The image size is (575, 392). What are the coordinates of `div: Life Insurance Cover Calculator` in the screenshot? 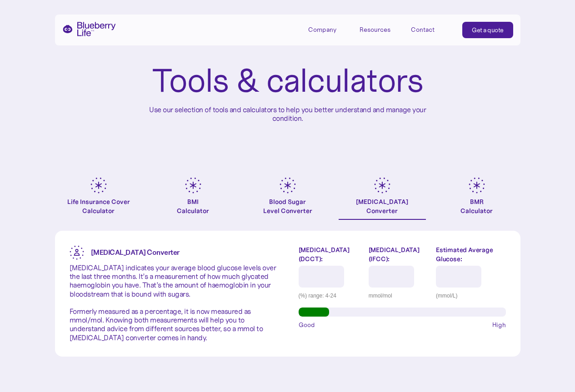 It's located at (99, 206).